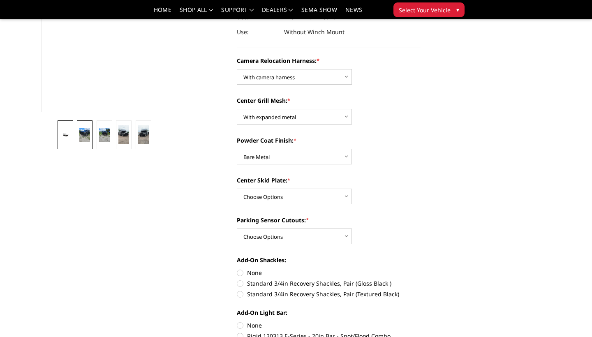 This screenshot has width=592, height=337. What do you see at coordinates (319, 13) in the screenshot?
I see `a: SEMA Show` at bounding box center [319, 13].